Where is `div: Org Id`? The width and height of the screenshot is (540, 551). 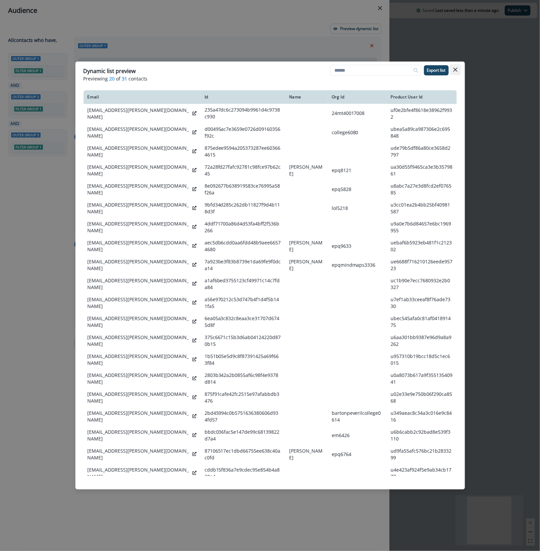
div: Org Id is located at coordinates (357, 97).